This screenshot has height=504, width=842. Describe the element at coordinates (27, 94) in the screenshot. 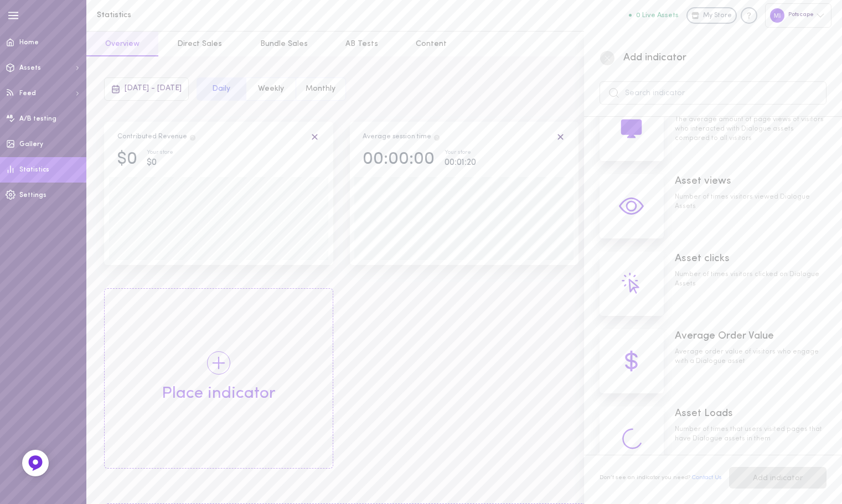

I see `span: Feed` at that location.